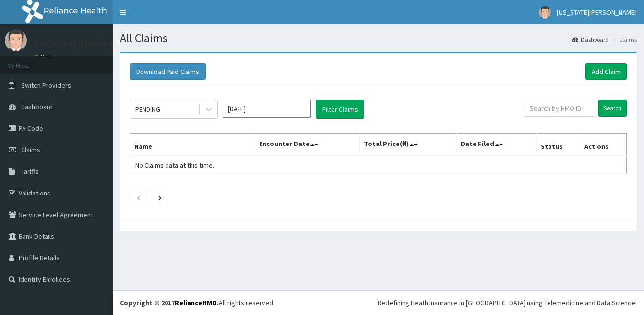 The image size is (644, 315). I want to click on th: Total Price(₦), so click(408, 145).